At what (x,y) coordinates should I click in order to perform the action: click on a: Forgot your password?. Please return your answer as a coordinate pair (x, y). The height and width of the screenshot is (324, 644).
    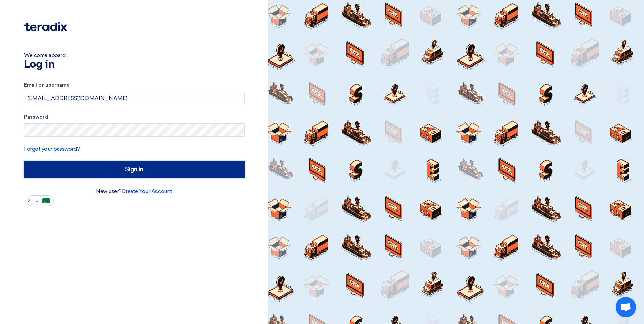
    Looking at the image, I should click on (52, 149).